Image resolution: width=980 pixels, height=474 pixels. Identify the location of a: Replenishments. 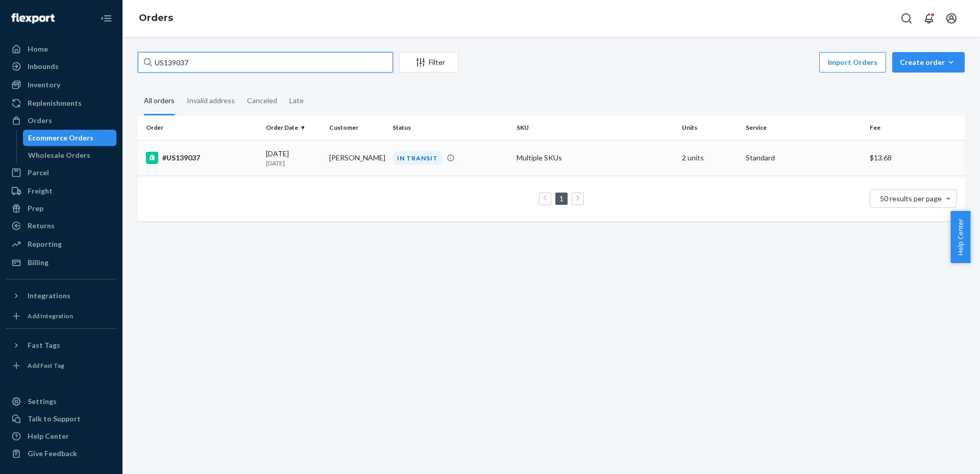
(61, 103).